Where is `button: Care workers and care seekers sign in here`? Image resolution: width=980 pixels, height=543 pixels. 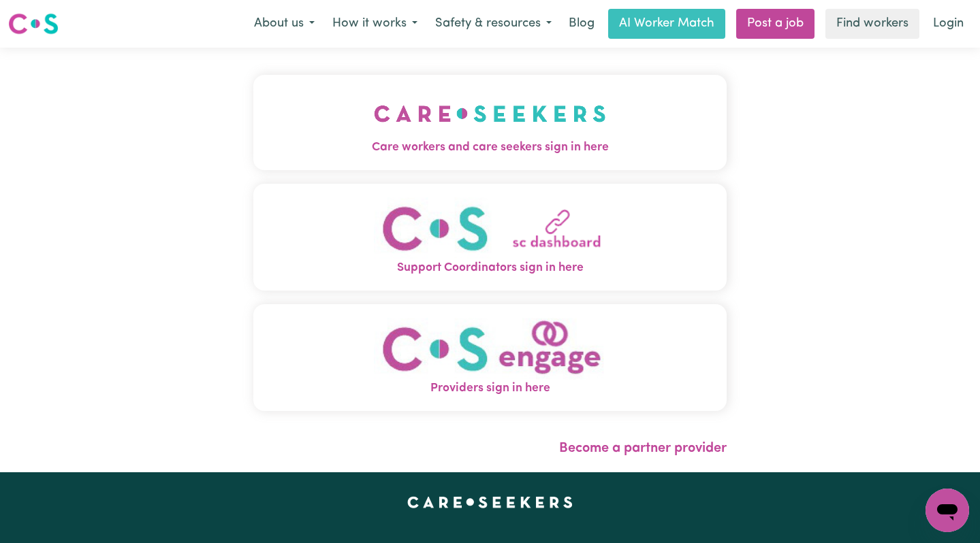
button: Care workers and care seekers sign in here is located at coordinates (490, 123).